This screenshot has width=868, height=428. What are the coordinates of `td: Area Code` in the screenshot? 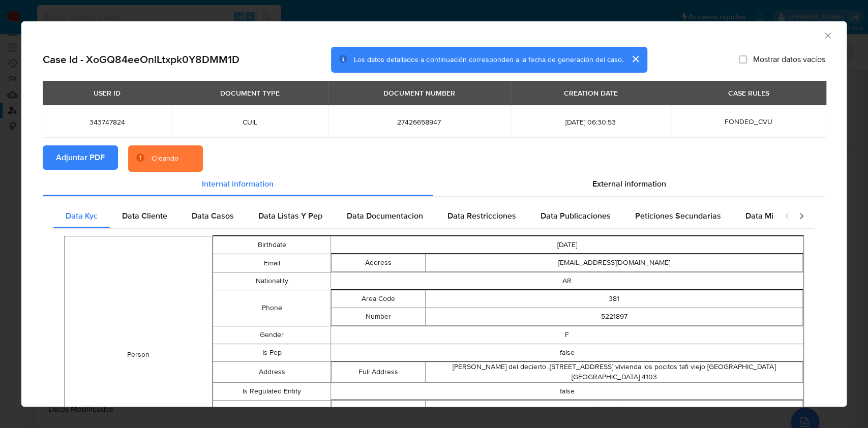 It's located at (378, 298).